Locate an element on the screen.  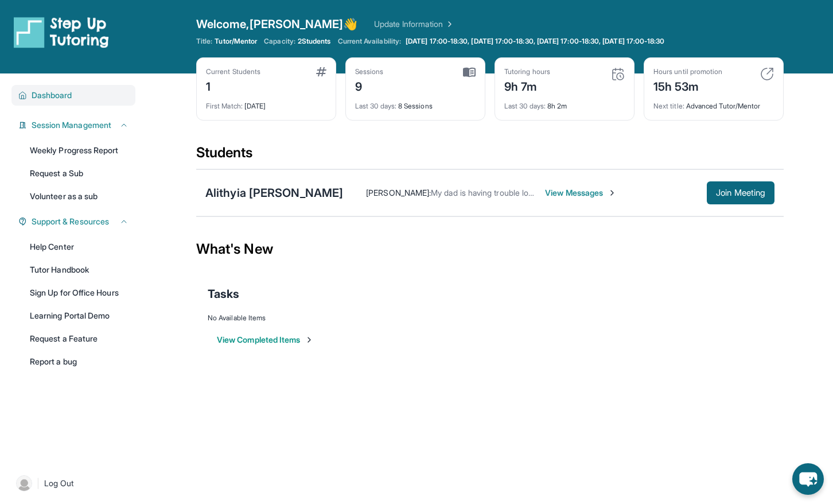
div: What's New is located at coordinates (490, 249).